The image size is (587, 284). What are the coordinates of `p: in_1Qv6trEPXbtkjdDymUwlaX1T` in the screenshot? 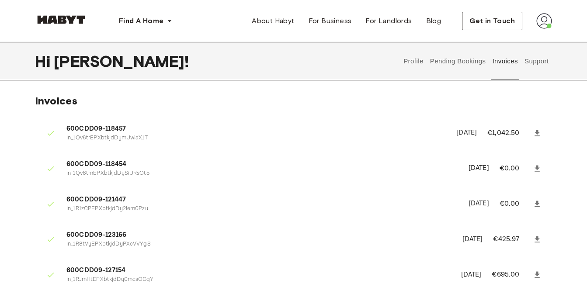 It's located at (256, 138).